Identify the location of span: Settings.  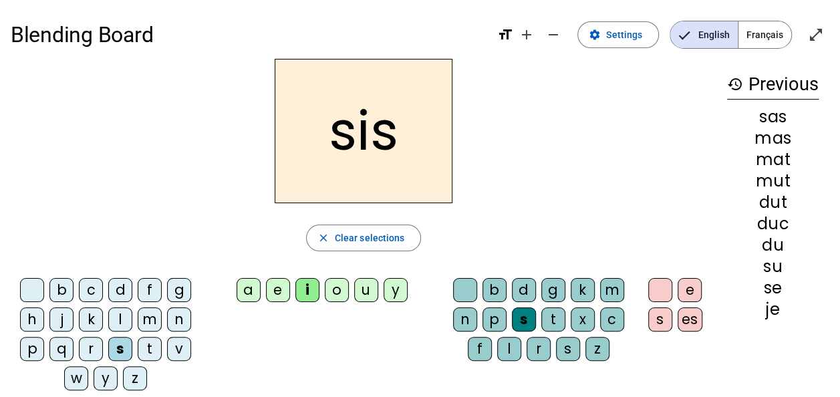
(624, 35).